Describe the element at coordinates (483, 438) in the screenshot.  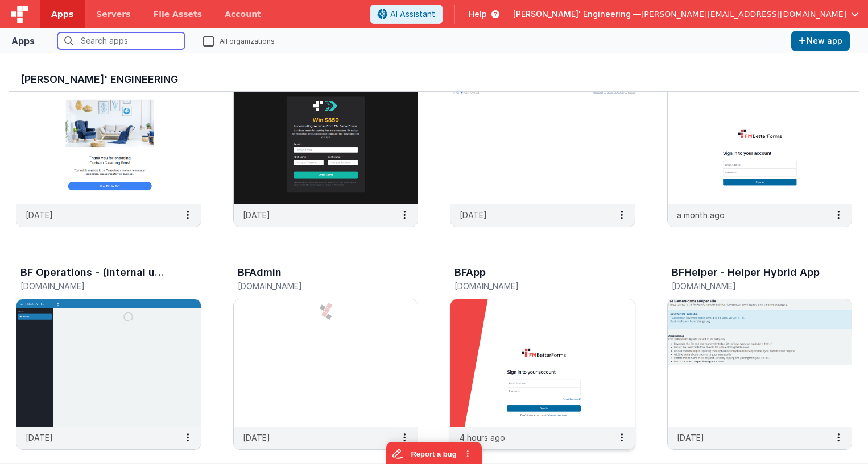
I see `p: 4 hours ago` at that location.